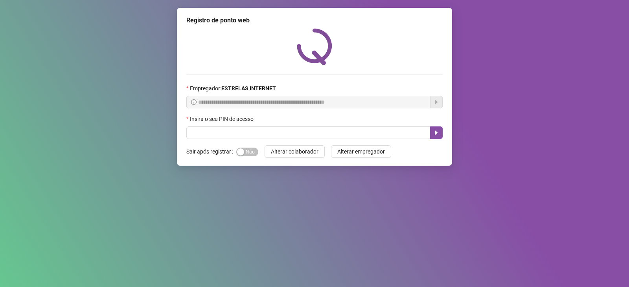 The height and width of the screenshot is (287, 629). What do you see at coordinates (361, 152) in the screenshot?
I see `button: Alterar empregador` at bounding box center [361, 152].